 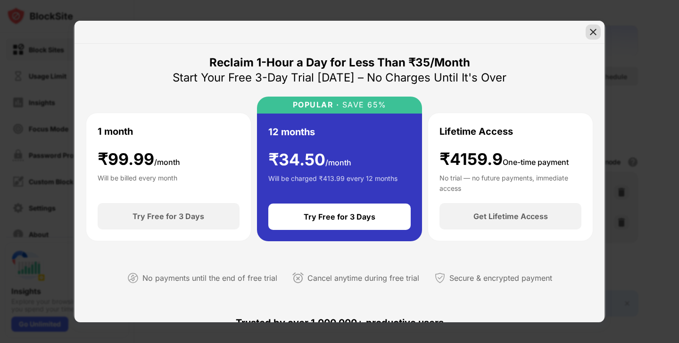 What do you see at coordinates (440, 278) in the screenshot?
I see `img: secured-payment` at bounding box center [440, 278].